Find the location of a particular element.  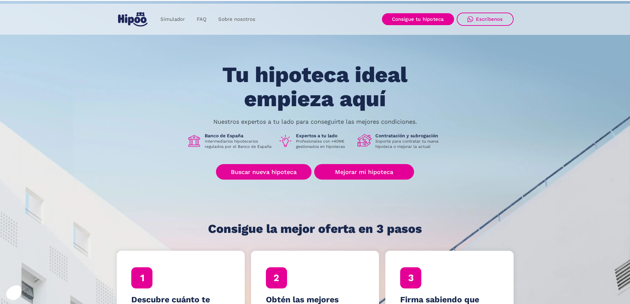

a: Simulador is located at coordinates (173, 19).